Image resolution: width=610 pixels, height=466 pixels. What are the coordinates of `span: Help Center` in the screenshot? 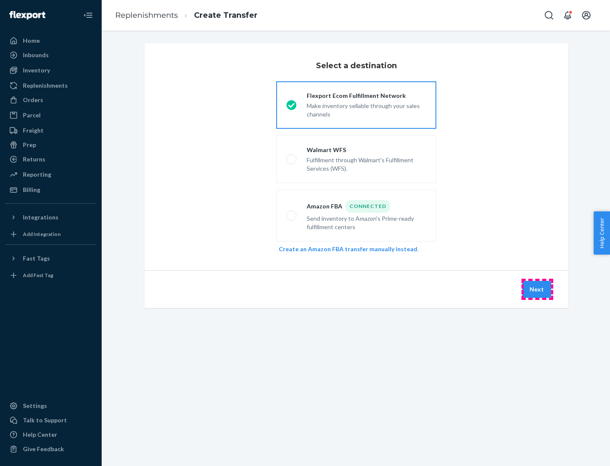 It's located at (601, 233).